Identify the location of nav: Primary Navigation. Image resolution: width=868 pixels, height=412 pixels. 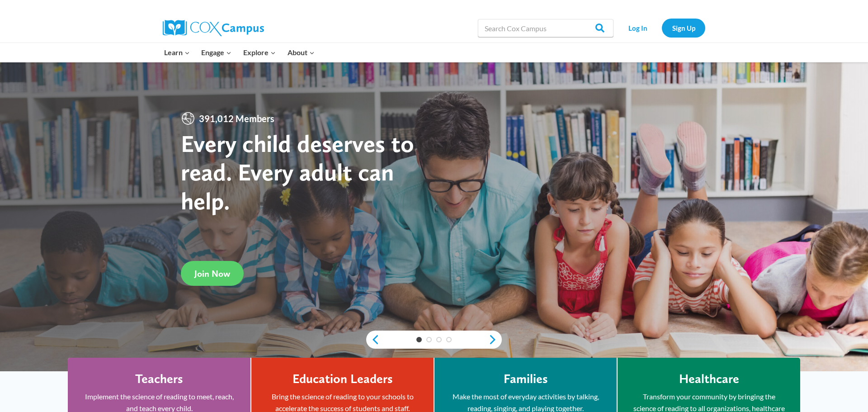
(239, 52).